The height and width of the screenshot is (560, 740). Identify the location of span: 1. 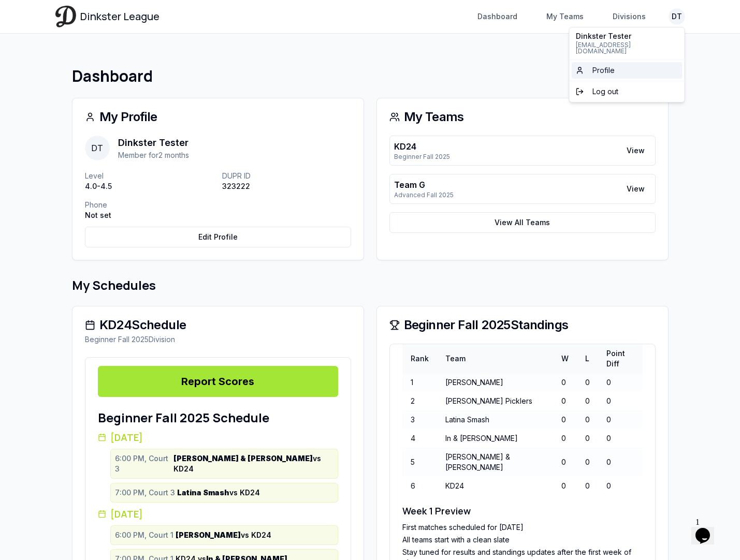
(6, 8).